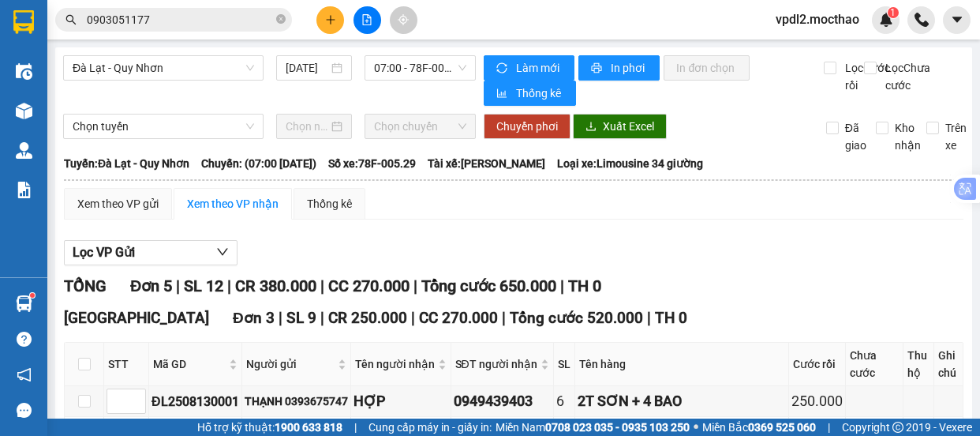 The width and height of the screenshot is (980, 436). Describe the element at coordinates (529, 67) in the screenshot. I see `button: syncLàm mới` at that location.